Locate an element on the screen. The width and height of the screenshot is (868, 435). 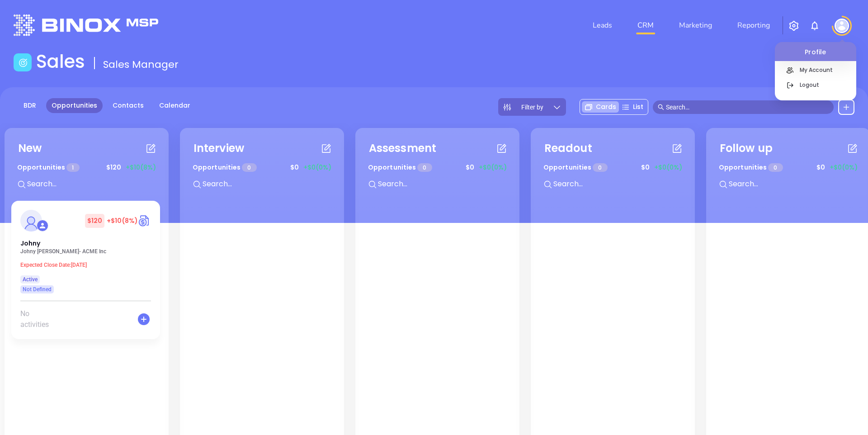
p: Logout is located at coordinates (825, 85).